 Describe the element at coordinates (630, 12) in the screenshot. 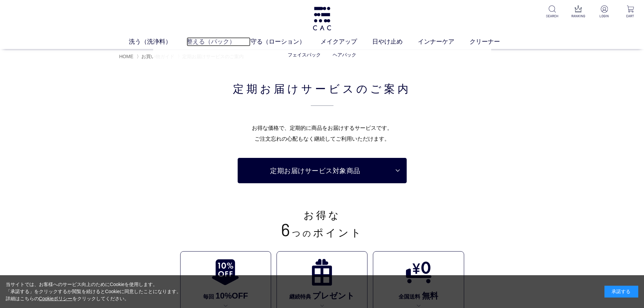

I see `a: CART` at that location.